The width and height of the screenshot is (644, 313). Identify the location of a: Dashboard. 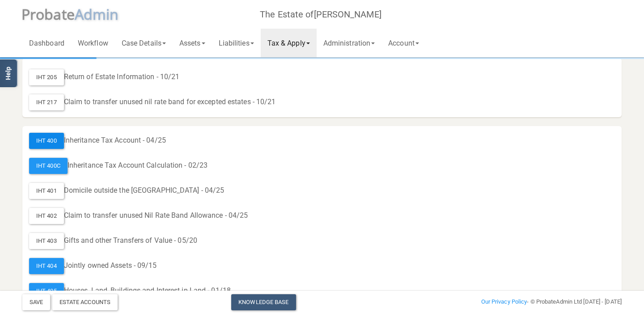
(46, 43).